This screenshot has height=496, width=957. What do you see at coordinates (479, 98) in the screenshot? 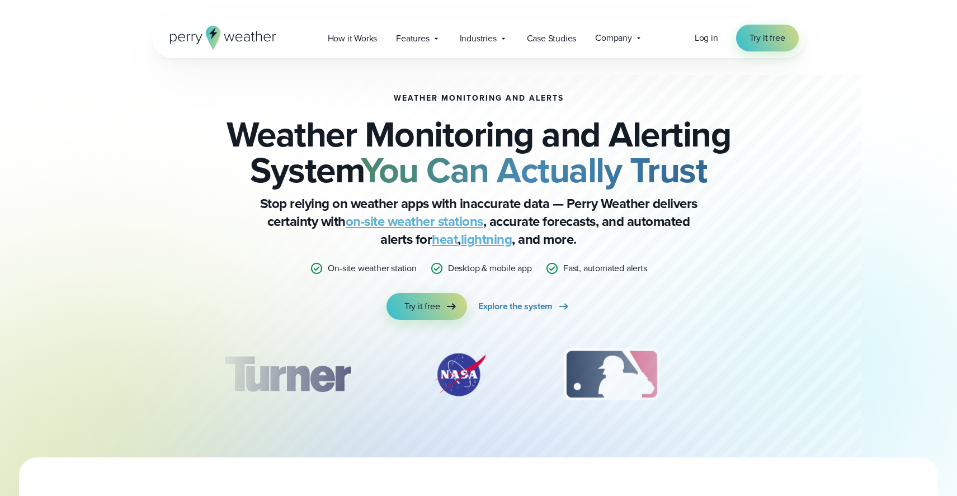
I see `h1: Weather Monitoring and Alerts` at bounding box center [479, 98].